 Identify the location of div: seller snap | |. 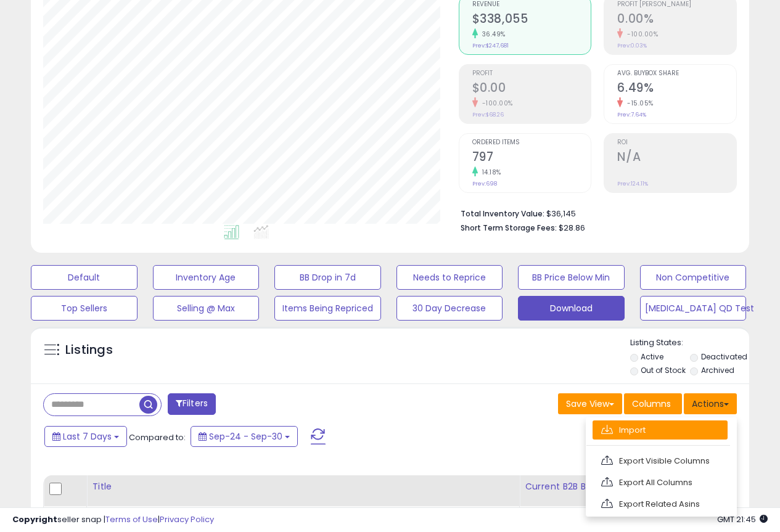
(113, 520).